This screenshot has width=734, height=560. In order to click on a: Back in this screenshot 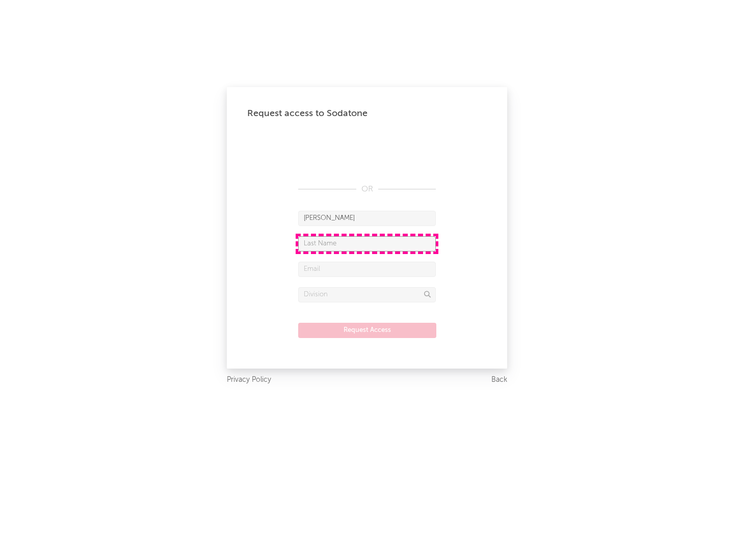, I will do `click(499, 380)`.